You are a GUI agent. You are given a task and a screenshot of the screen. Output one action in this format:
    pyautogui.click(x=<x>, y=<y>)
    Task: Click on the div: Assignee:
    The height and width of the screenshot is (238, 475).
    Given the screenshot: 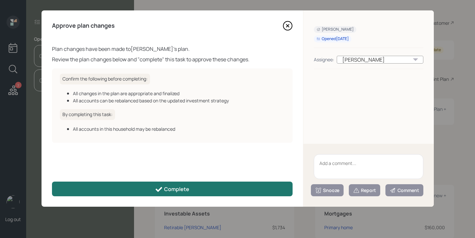 What is the action you would take?
    pyautogui.click(x=324, y=59)
    